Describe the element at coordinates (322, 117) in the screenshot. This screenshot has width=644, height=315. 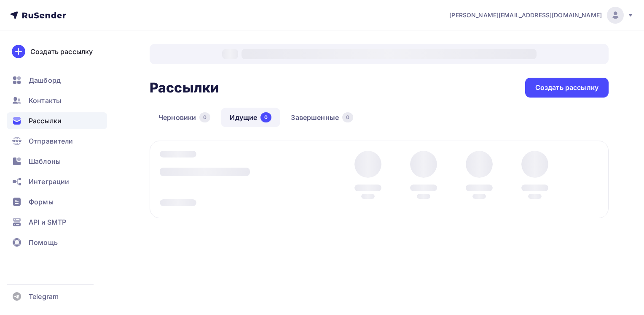
I see `a: Завершенные0` at that location.